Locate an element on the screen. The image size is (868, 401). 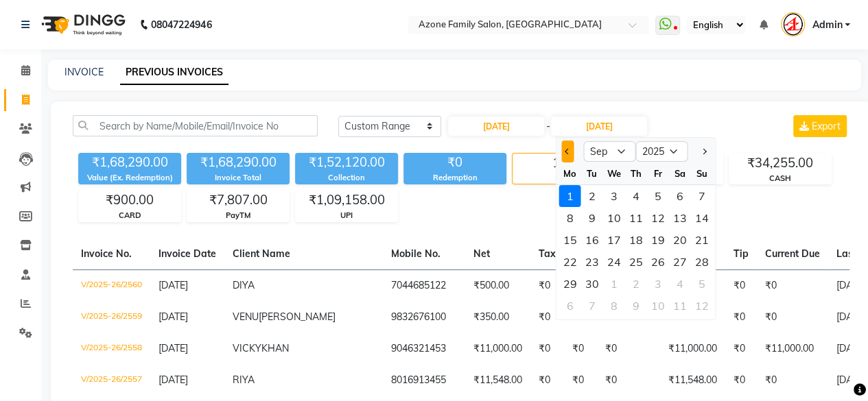
div: Su is located at coordinates (702, 173).